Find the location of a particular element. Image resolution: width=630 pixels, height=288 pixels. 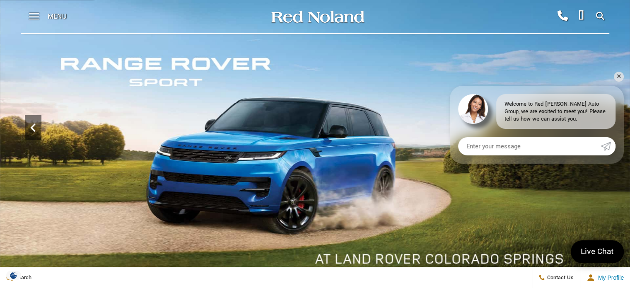

a: Live Chat is located at coordinates (597, 251).